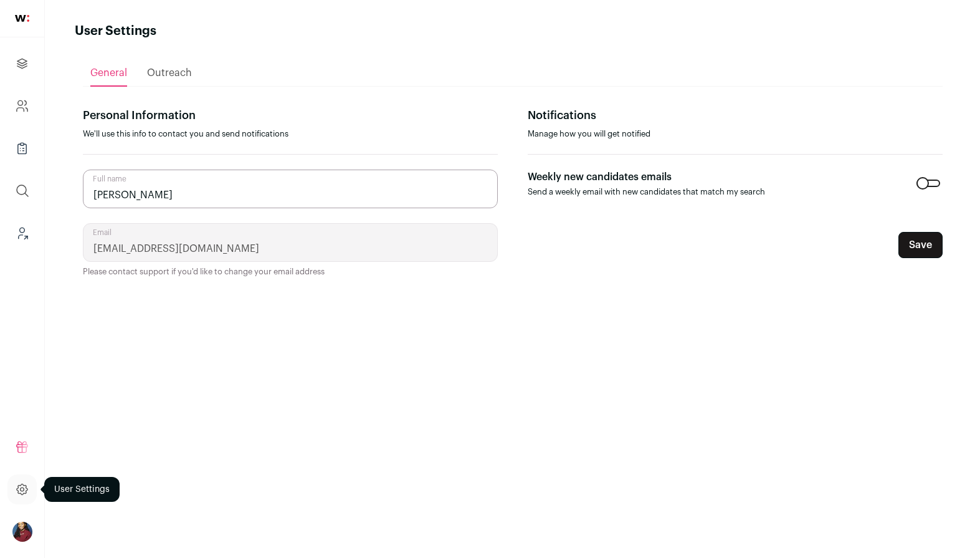 The height and width of the screenshot is (558, 980). What do you see at coordinates (169, 73) in the screenshot?
I see `a: Outreach` at bounding box center [169, 73].